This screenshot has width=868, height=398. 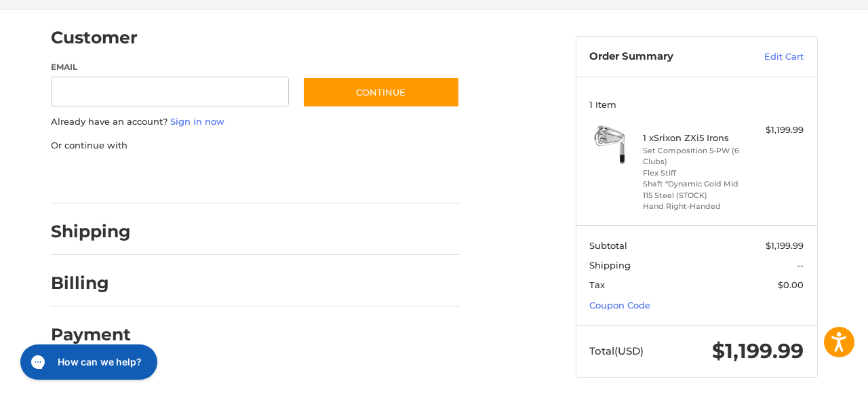 I want to click on h4: 1 x Srixon ZXi5 Irons, so click(x=694, y=137).